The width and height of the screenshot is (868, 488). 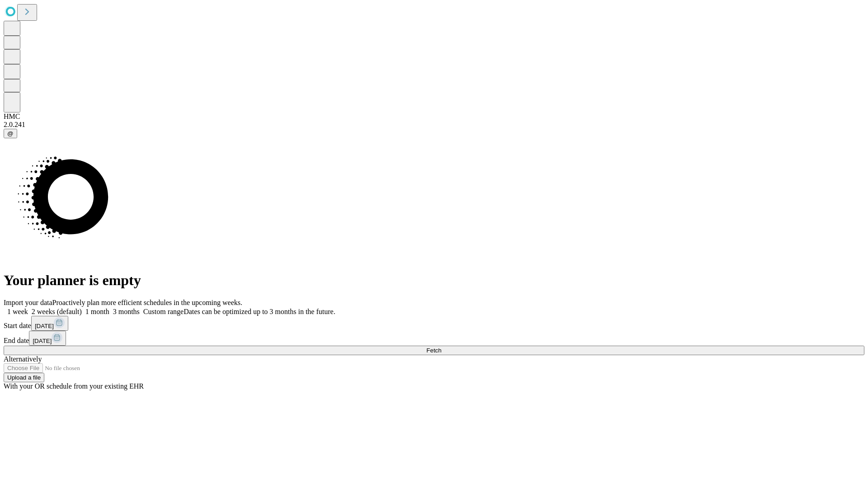 I want to click on span: 3 months, so click(x=126, y=311).